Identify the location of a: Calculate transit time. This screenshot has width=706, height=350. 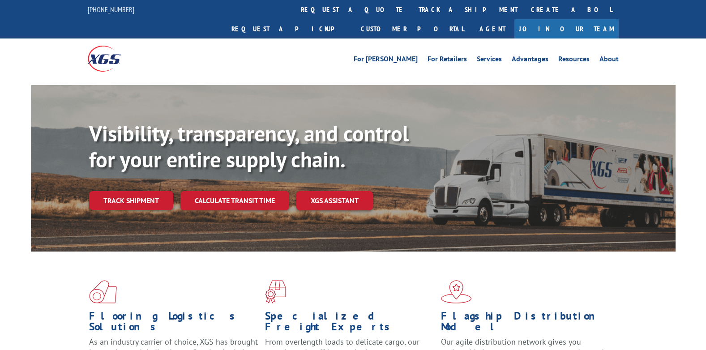
(234, 200).